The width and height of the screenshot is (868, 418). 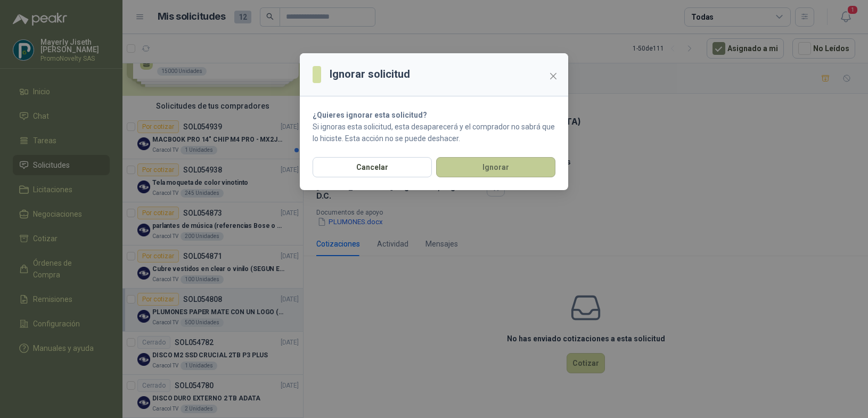 What do you see at coordinates (553, 76) in the screenshot?
I see `button: Close` at bounding box center [553, 76].